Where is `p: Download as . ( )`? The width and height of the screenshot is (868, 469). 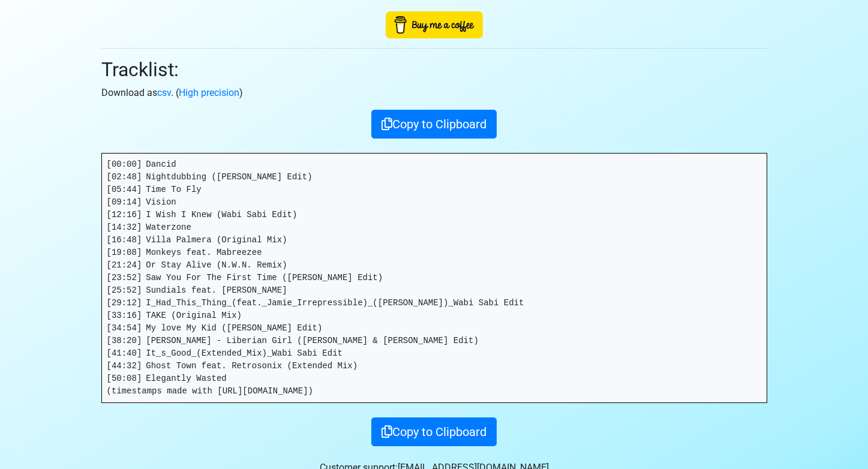 p: Download as . ( ) is located at coordinates (434, 93).